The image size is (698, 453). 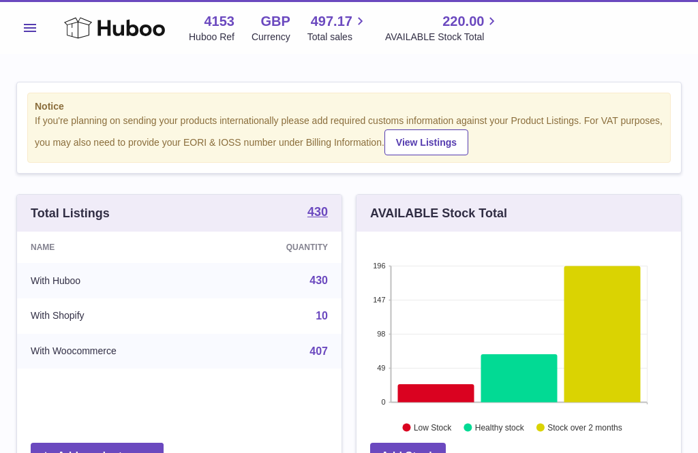 I want to click on div: Currency, so click(x=270, y=37).